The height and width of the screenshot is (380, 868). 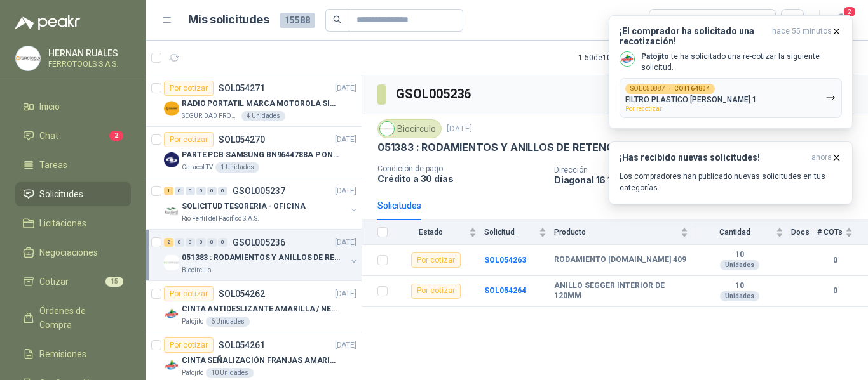 What do you see at coordinates (431, 233) in the screenshot?
I see `span: Estado` at bounding box center [431, 233].